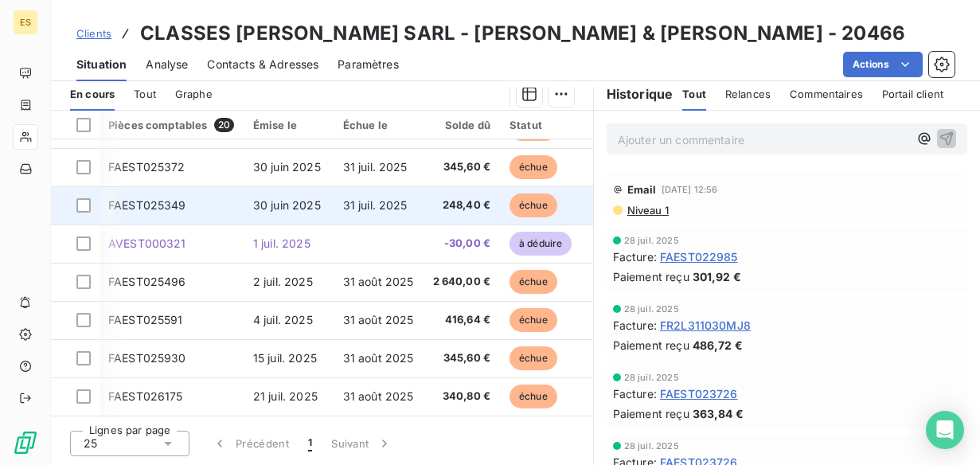  I want to click on span: FR2L311030MJ8, so click(706, 325).